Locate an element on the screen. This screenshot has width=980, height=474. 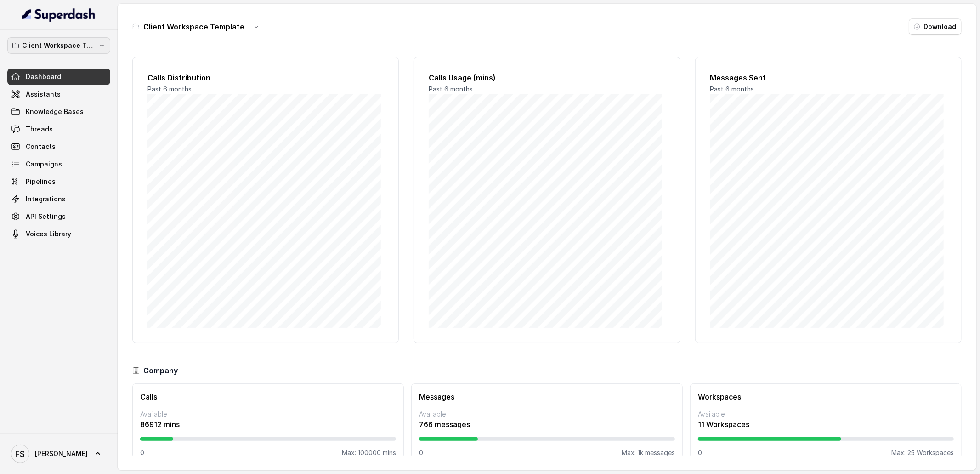
a: Threads is located at coordinates (59, 129).